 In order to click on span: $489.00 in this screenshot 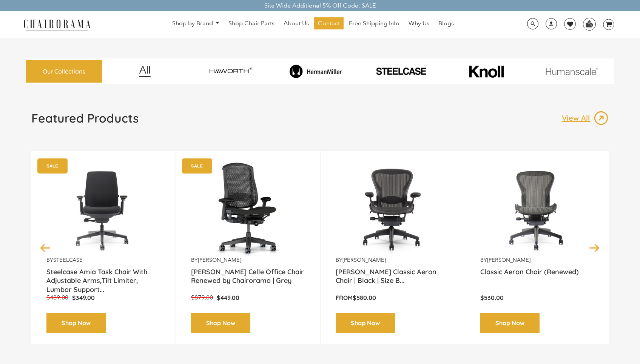, I will do `click(58, 297)`.